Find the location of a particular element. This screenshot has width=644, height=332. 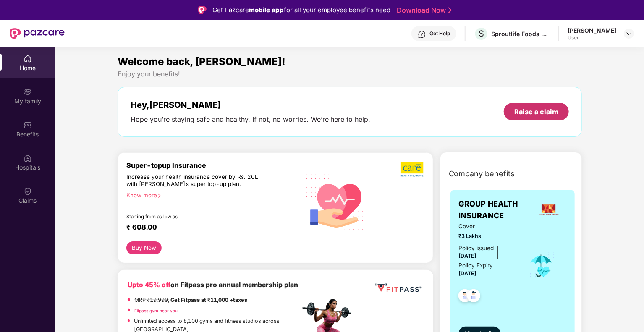

div: Know more is located at coordinates (211, 195).